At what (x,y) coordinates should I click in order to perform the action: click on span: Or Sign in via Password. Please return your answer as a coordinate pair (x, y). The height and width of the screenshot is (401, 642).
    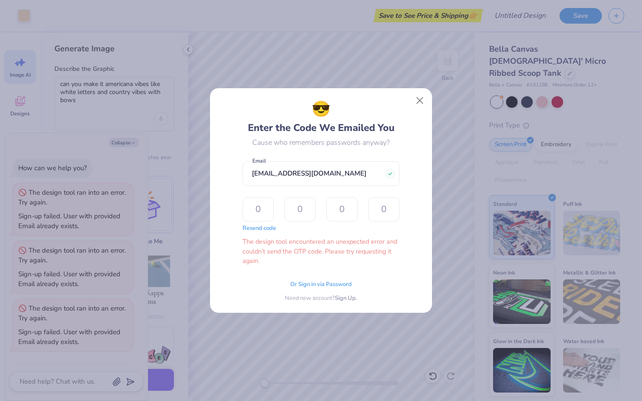
    Looking at the image, I should click on (321, 285).